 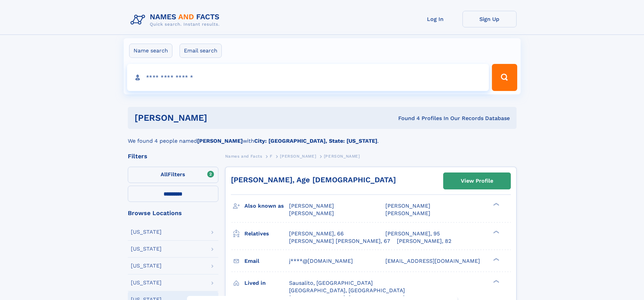 I want to click on div: Browse Locations, so click(x=173, y=213).